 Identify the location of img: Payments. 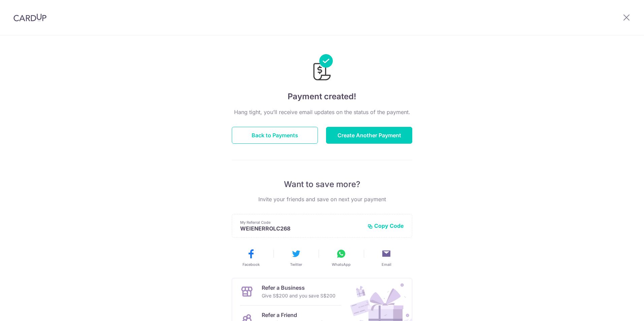
(322, 68).